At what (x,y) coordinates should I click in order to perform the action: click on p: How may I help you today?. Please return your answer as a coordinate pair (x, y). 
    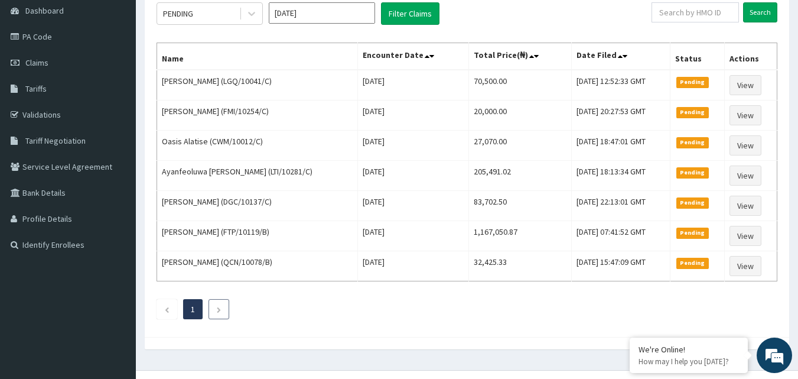
    Looking at the image, I should click on (689, 361).